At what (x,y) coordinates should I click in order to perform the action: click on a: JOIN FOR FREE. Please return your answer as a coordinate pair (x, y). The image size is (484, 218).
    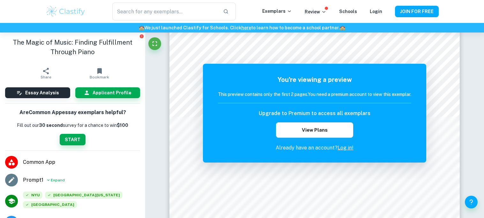
    Looking at the image, I should click on (416, 11).